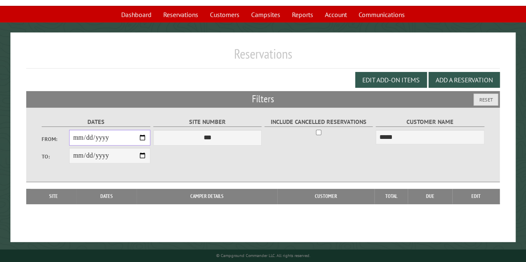 The height and width of the screenshot is (262, 526). What do you see at coordinates (263, 256) in the screenshot?
I see `small: © Campground Commander LLC. All rights reserved.` at bounding box center [263, 256].